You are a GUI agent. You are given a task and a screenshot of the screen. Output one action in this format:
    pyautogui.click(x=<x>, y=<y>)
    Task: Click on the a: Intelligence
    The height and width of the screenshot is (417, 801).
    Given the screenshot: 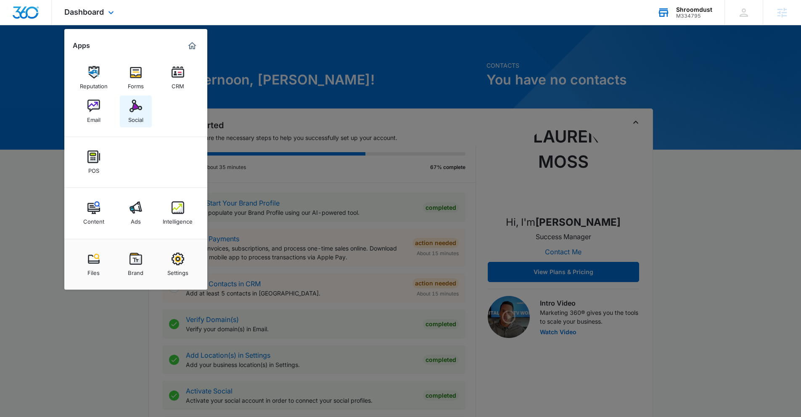 What is the action you would take?
    pyautogui.click(x=178, y=213)
    